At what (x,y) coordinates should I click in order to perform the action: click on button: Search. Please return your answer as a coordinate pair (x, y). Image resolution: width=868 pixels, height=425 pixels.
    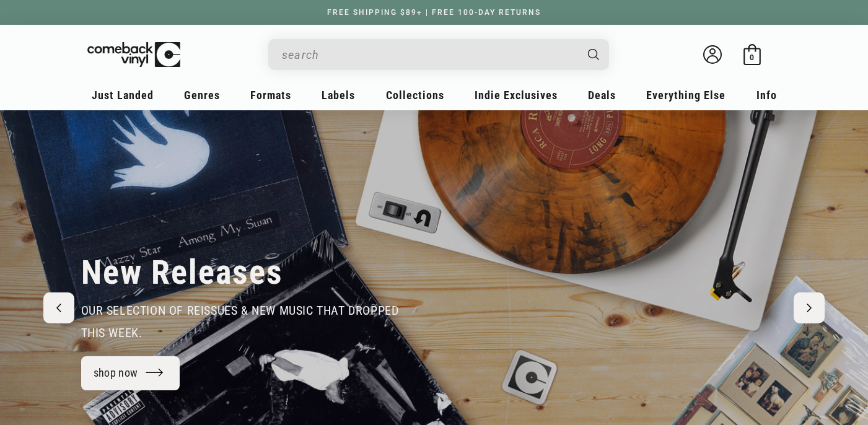
    Looking at the image, I should click on (594, 55).